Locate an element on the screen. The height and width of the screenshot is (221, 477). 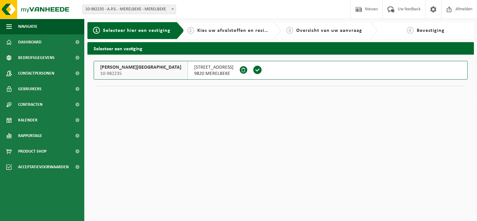
span: Gebruikers is located at coordinates (30, 89).